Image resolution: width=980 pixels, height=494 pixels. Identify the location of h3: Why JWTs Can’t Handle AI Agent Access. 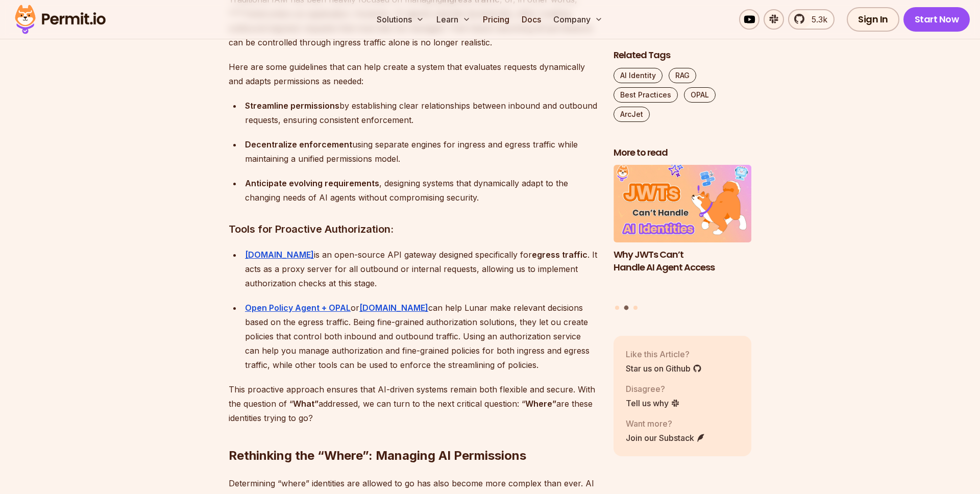
(682, 262).